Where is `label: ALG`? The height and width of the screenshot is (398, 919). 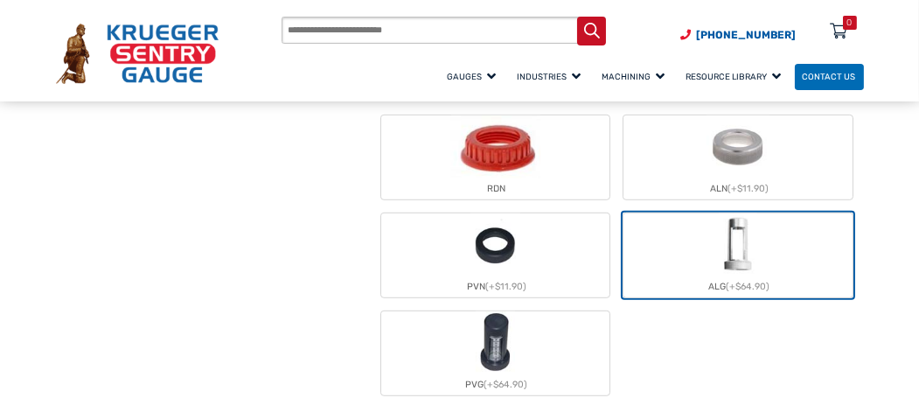
label: ALG is located at coordinates (737, 255).